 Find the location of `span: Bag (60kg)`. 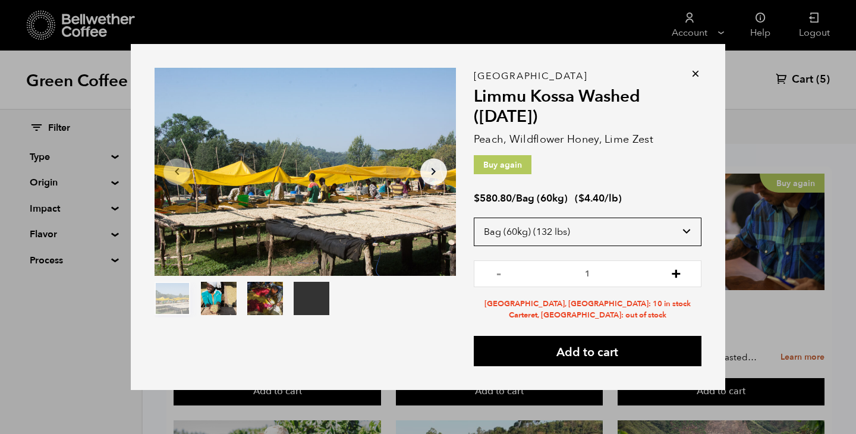

span: Bag (60kg) is located at coordinates (542, 198).